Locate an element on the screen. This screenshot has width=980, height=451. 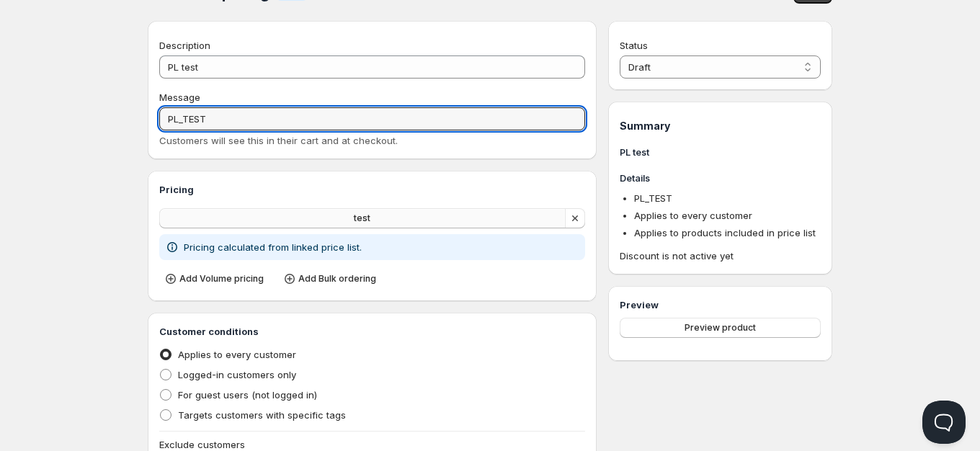
span: Add Volume pricing is located at coordinates (222, 279).